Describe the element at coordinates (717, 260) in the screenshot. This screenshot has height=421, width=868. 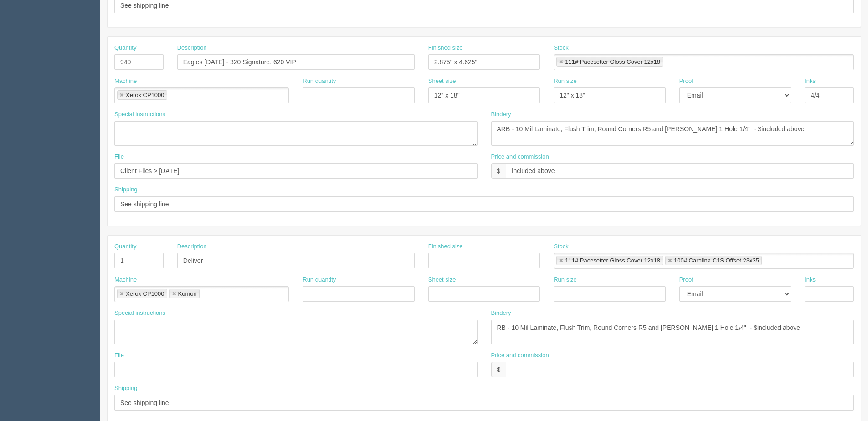
I see `div: 100# Carolina C1S Offset 23x35` at that location.